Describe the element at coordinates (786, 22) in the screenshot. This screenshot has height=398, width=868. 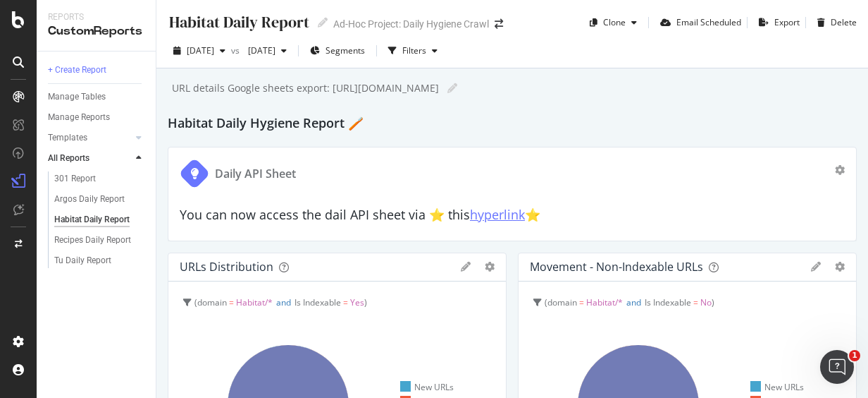
I see `div: Export` at that location.